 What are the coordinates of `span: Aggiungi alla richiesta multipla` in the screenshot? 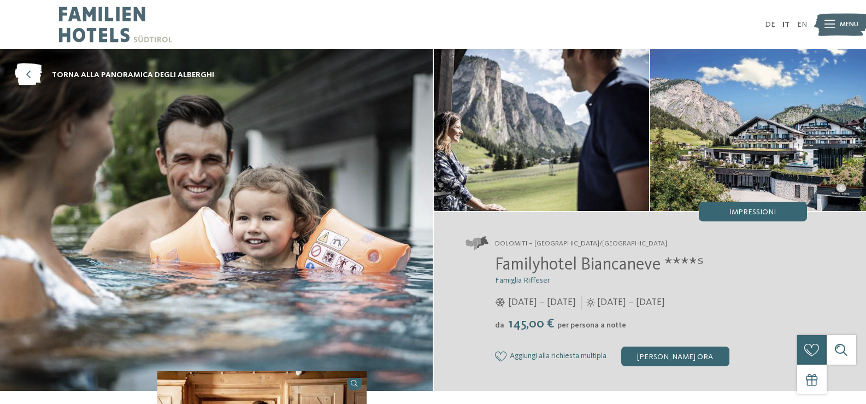 It's located at (558, 356).